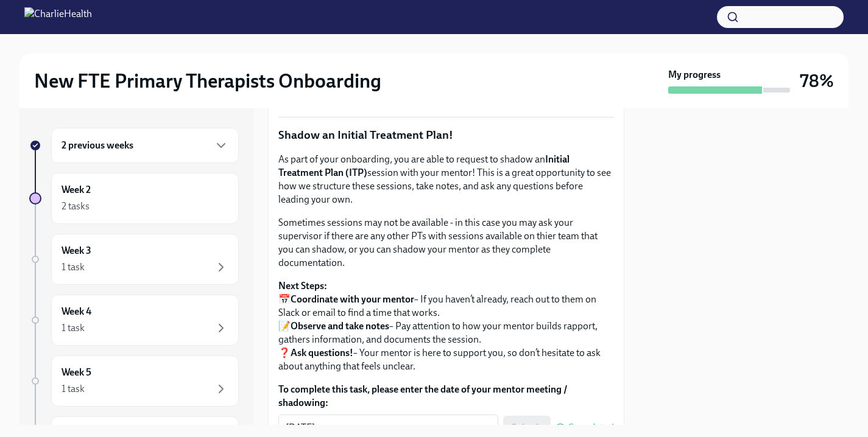  What do you see at coordinates (75, 206) in the screenshot?
I see `div: 2 tasks` at bounding box center [75, 206].